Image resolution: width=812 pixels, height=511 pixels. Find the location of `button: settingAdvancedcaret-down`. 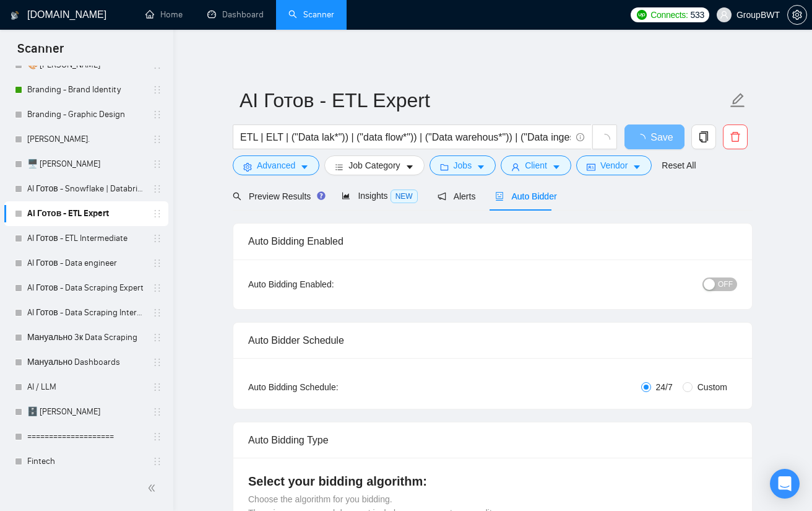

button: settingAdvancedcaret-down is located at coordinates (276, 165).